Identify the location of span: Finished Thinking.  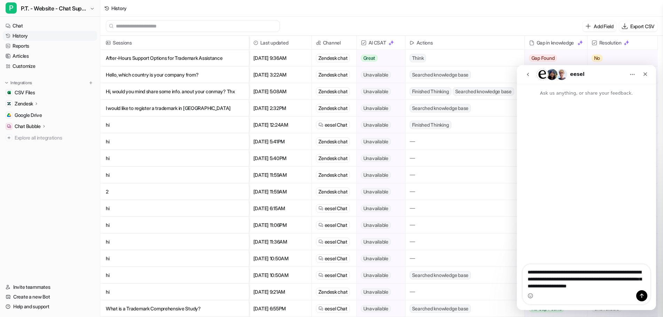
(430, 92).